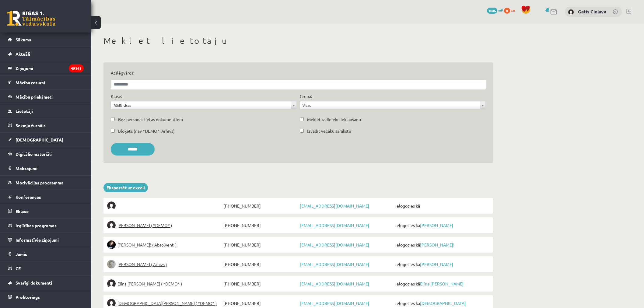 The image size is (644, 308). What do you see at coordinates (298, 73) in the screenshot?
I see `label: Atslēgvārds:` at bounding box center [298, 73].